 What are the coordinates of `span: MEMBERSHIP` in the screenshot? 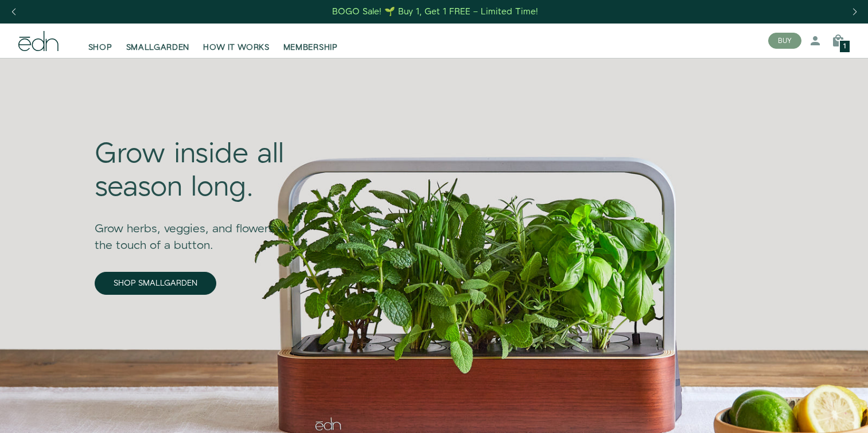 It's located at (310, 48).